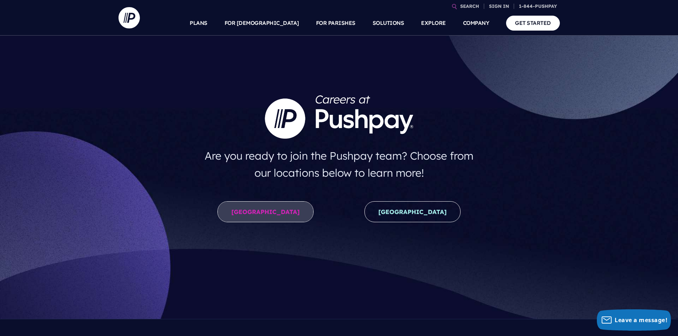 Image resolution: width=678 pixels, height=336 pixels. Describe the element at coordinates (634, 320) in the screenshot. I see `button: Leave a message!` at that location.